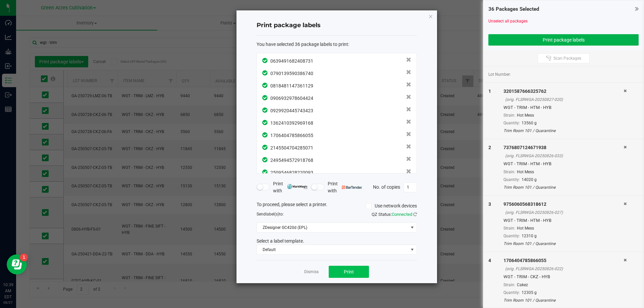 The width and height of the screenshot is (644, 308). What do you see at coordinates (292, 123) in the screenshot?
I see `span: 1362410392969168` at bounding box center [292, 123].